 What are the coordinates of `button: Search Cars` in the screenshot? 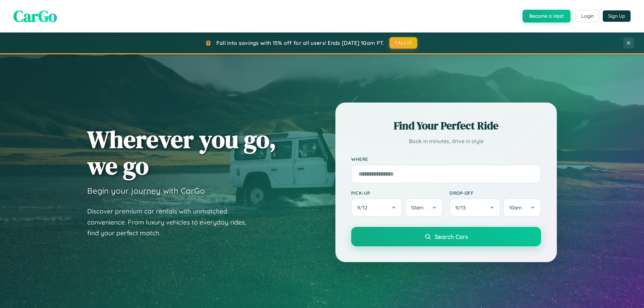 It's located at (446, 237).